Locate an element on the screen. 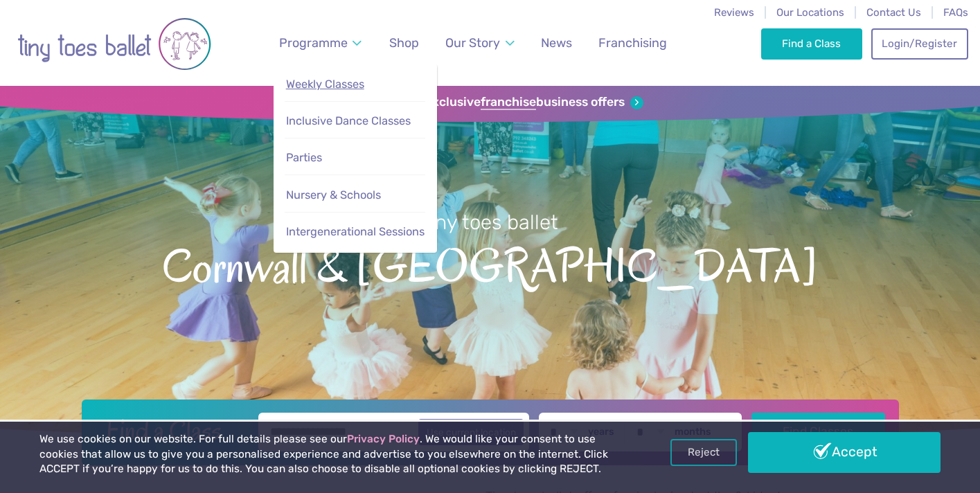  a: Sign up for our exclusivefranchisebusiness offers is located at coordinates (490, 103).